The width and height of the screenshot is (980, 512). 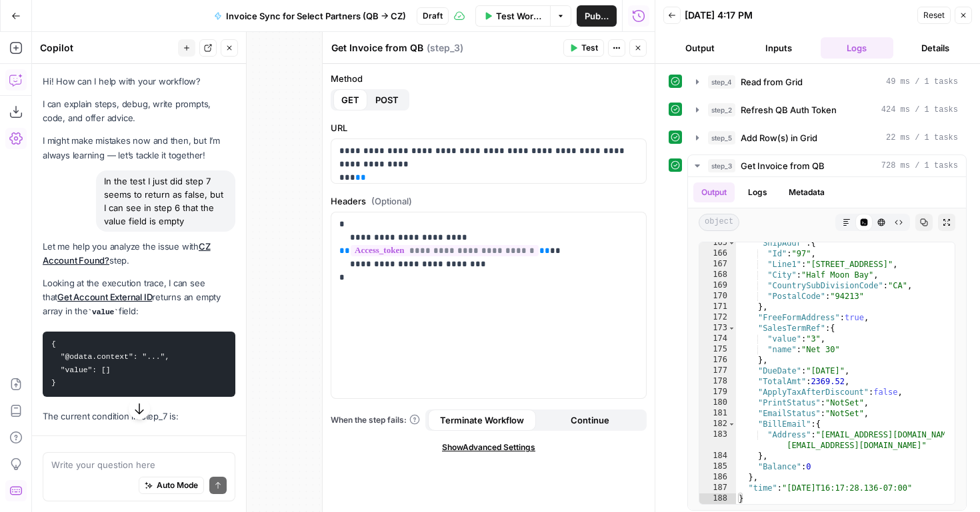 What do you see at coordinates (717, 403) in the screenshot?
I see `div: 180` at bounding box center [717, 403].